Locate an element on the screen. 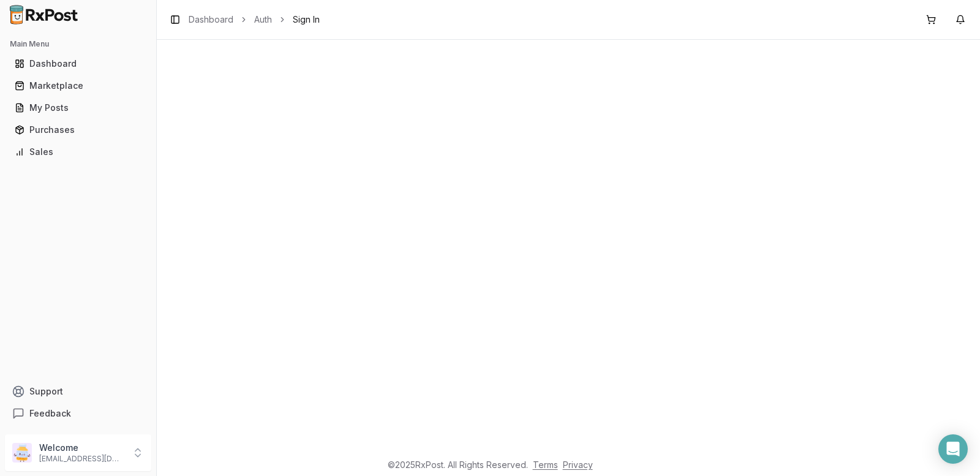 This screenshot has width=980, height=476. button: Feedback is located at coordinates (78, 413).